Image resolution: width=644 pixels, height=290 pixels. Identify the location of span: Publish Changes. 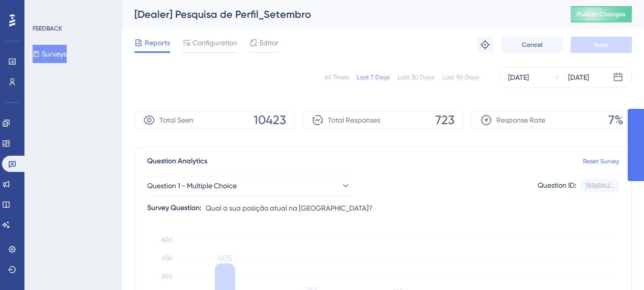
(601, 14).